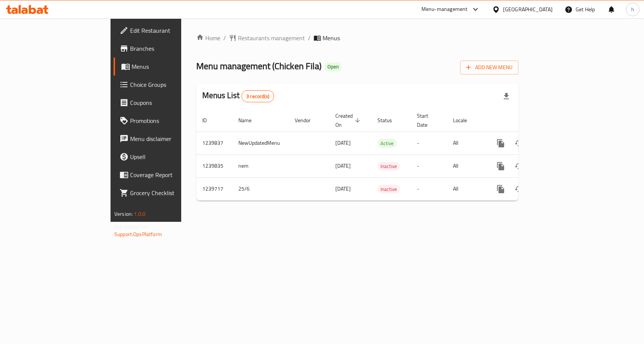 The image size is (644, 344). What do you see at coordinates (138, 234) in the screenshot?
I see `a: Support.OpsPlatform` at bounding box center [138, 234].